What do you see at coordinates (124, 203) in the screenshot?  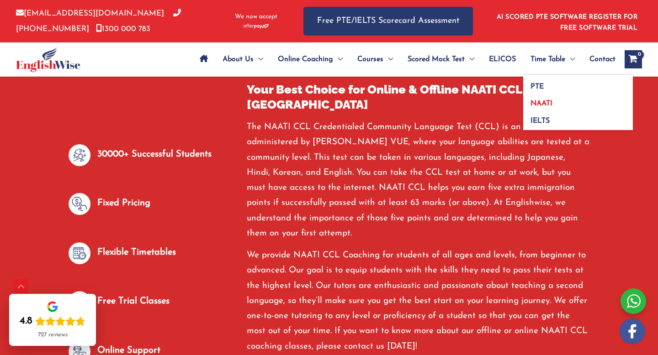 I see `p: Fixed Pricing` at bounding box center [124, 203].